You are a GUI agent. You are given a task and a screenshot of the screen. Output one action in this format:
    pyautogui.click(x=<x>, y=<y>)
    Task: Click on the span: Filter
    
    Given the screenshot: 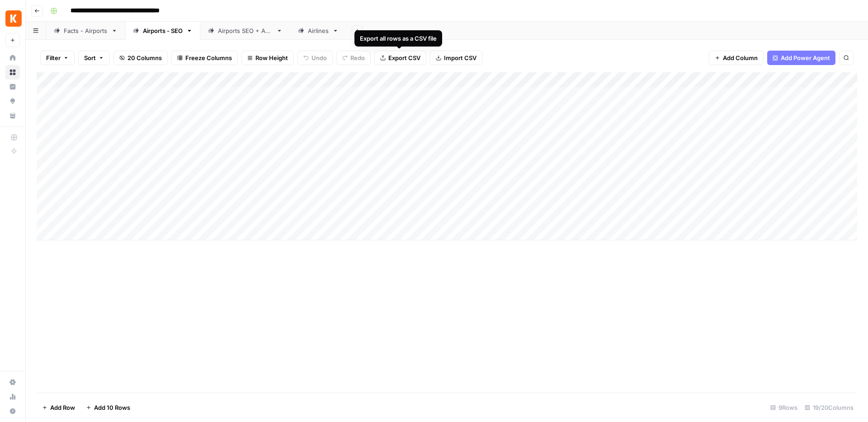 What is the action you would take?
    pyautogui.click(x=53, y=58)
    